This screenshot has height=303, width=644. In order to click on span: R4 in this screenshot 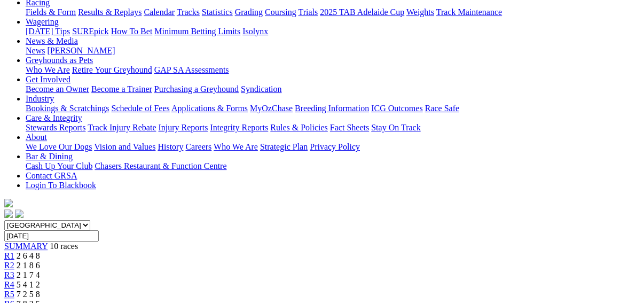, I will do `click(9, 285)`.